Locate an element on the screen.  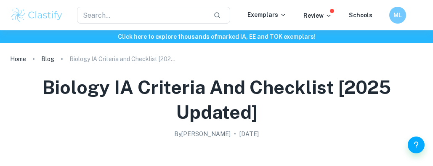
a: Blog is located at coordinates (48, 59).